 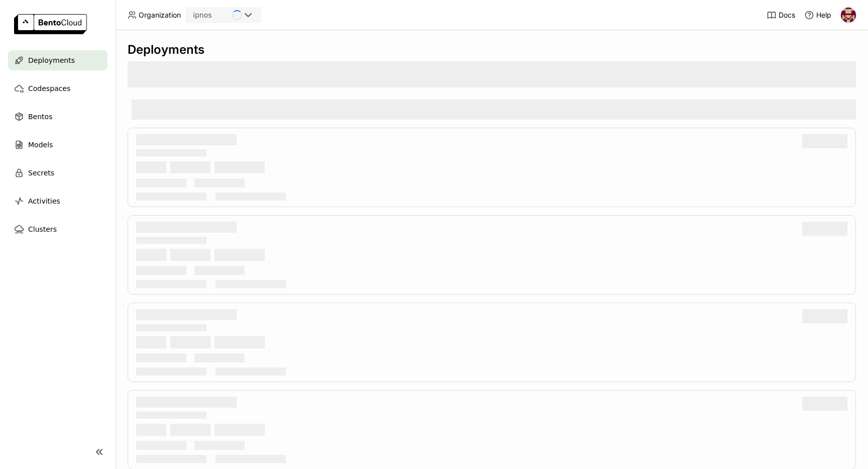 What do you see at coordinates (40, 116) in the screenshot?
I see `span: Bentos` at bounding box center [40, 116].